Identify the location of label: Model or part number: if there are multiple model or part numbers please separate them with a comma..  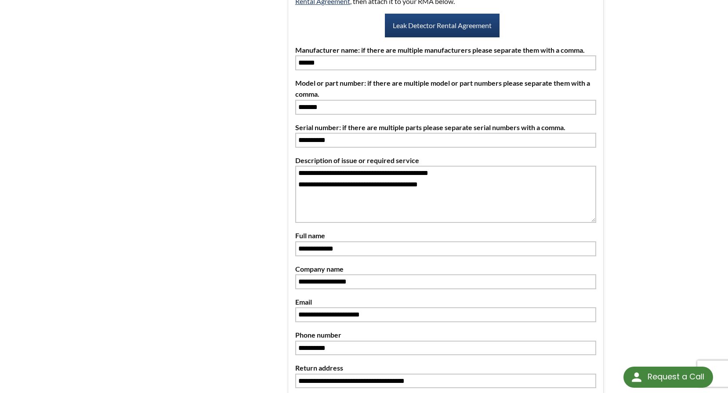
(445, 88).